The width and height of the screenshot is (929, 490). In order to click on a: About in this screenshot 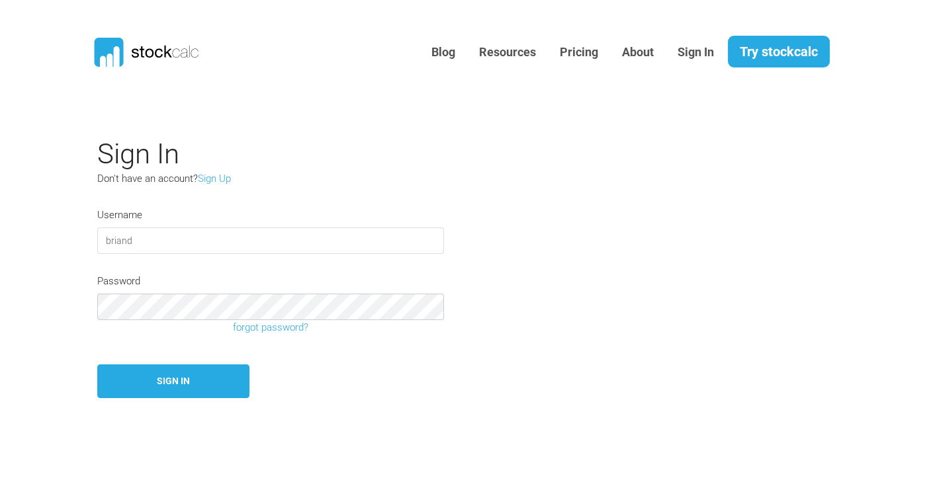, I will do `click(638, 52)`.